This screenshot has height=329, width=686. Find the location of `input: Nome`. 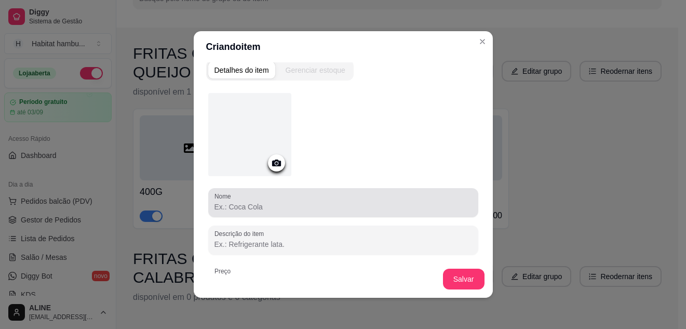

input: Nome is located at coordinates (343, 207).